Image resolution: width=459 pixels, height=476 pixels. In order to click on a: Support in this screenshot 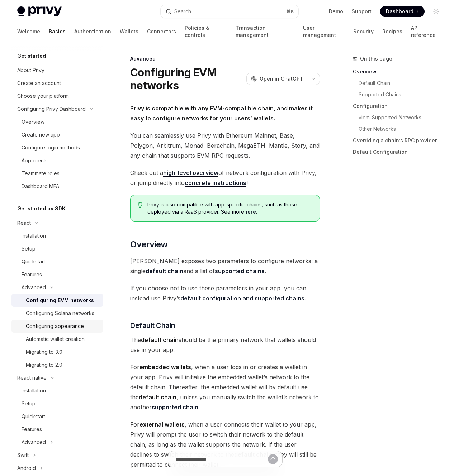, I will do `click(362, 11)`.